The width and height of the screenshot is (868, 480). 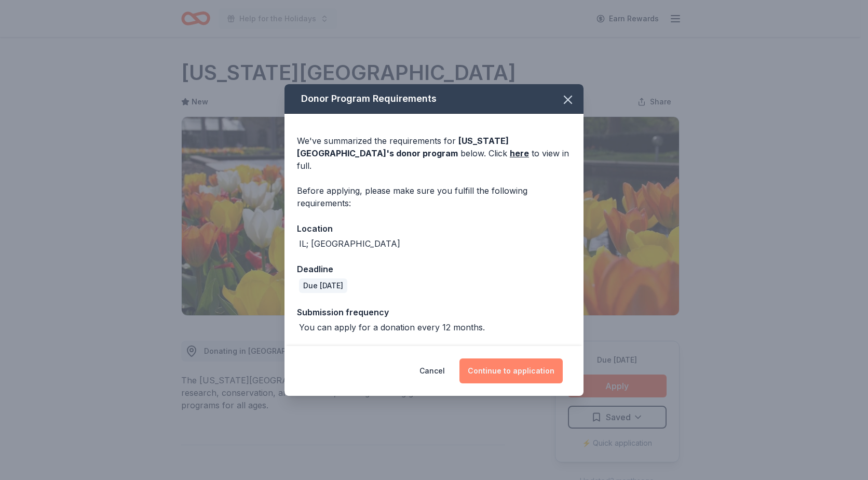 What do you see at coordinates (432, 371) in the screenshot?
I see `button: Cancel` at bounding box center [432, 371].